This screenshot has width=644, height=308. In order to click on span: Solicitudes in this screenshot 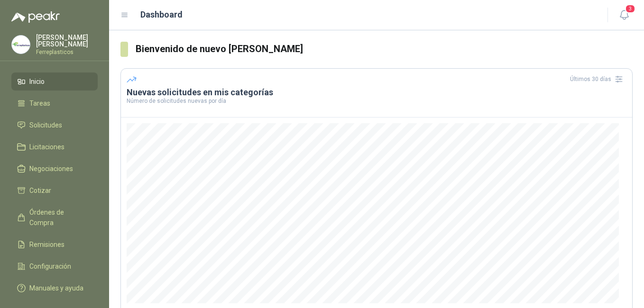, I will do `click(45, 125)`.